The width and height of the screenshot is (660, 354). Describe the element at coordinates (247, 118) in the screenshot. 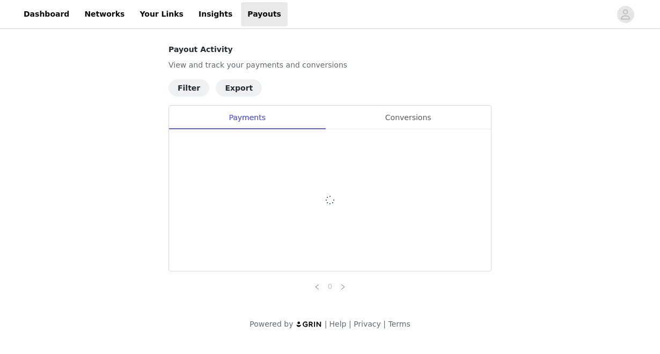

I see `div: Payments` at that location.